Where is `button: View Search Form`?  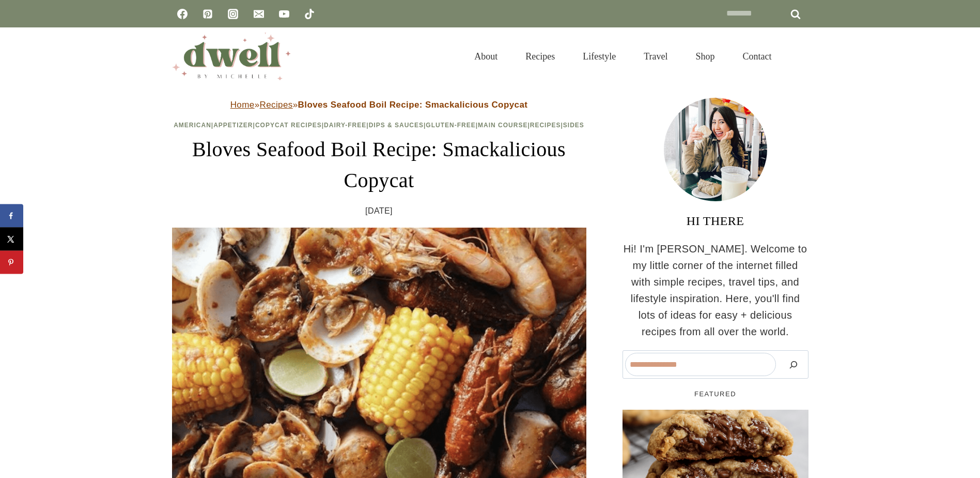
button: View Search Form is located at coordinates (800, 57).